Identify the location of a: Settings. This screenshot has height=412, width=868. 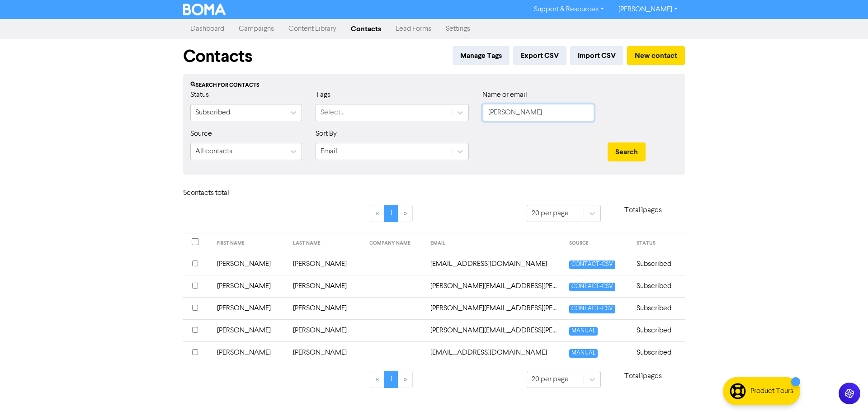
(458, 29).